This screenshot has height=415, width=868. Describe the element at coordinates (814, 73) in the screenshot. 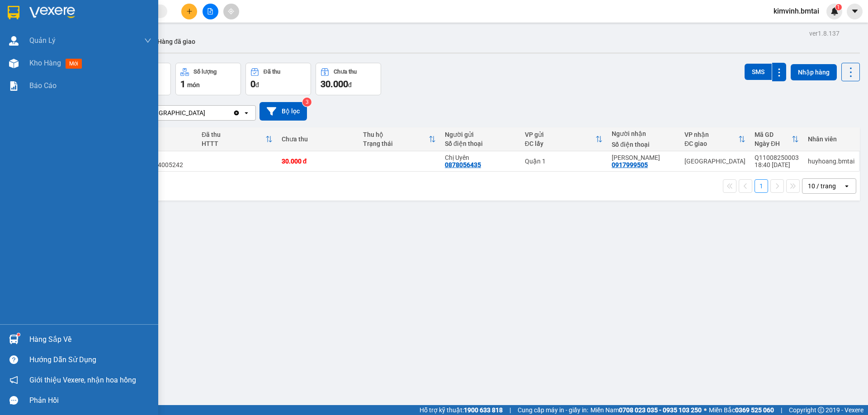

I see `button: Nhập hàng` at that location.